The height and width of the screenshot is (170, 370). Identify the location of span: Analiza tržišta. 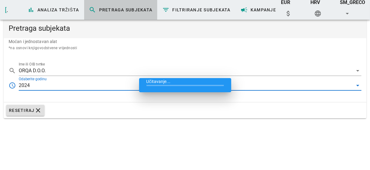
(53, 10).